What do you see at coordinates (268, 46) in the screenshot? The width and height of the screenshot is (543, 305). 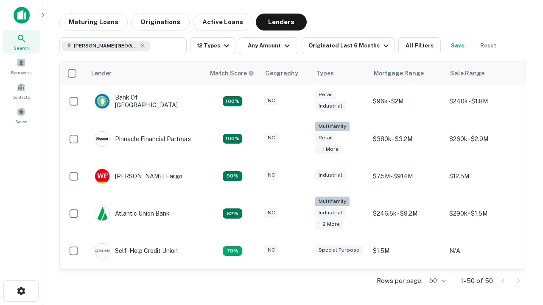 I see `button: Any Amount` at bounding box center [268, 46].